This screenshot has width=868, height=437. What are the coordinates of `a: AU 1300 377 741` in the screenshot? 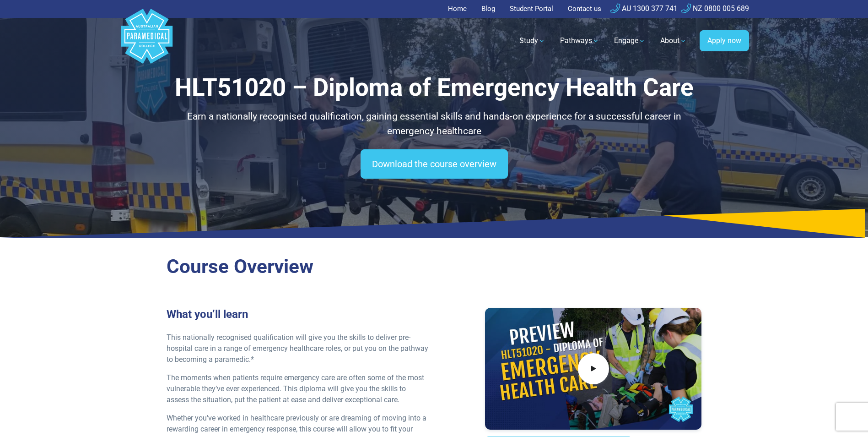 It's located at (644, 9).